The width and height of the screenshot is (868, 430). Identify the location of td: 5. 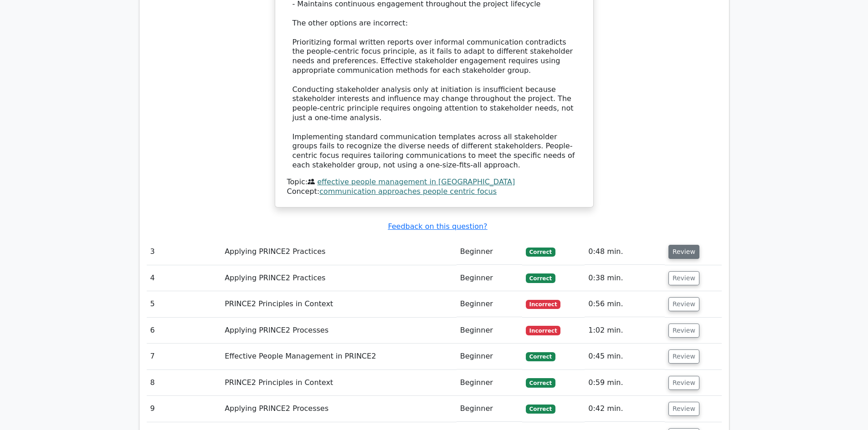
(184, 304).